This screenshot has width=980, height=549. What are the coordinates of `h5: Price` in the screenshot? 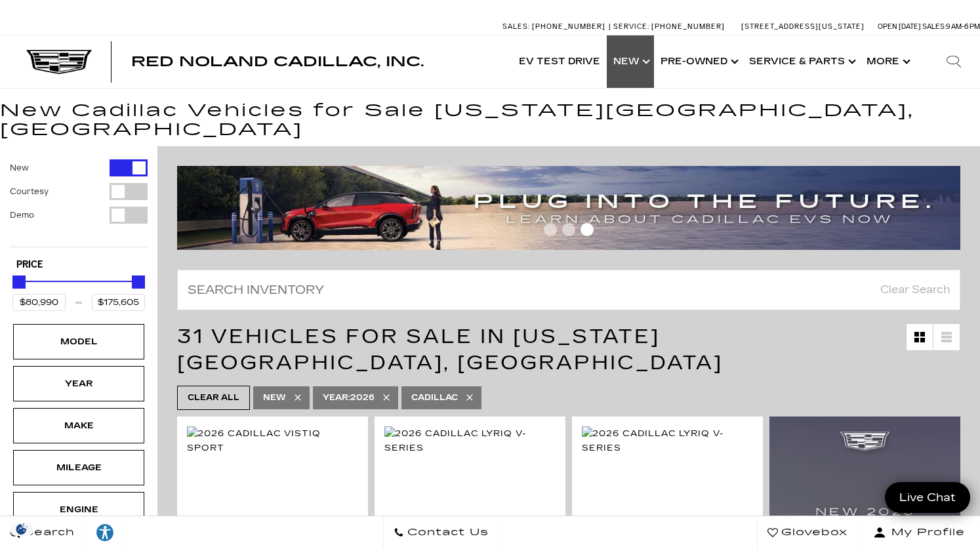 It's located at (79, 265).